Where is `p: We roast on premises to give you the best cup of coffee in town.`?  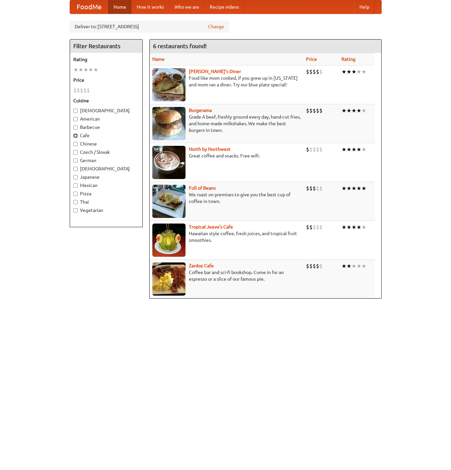
p: We roast on premises to give you the best cup of coffee in town. is located at coordinates (226, 198).